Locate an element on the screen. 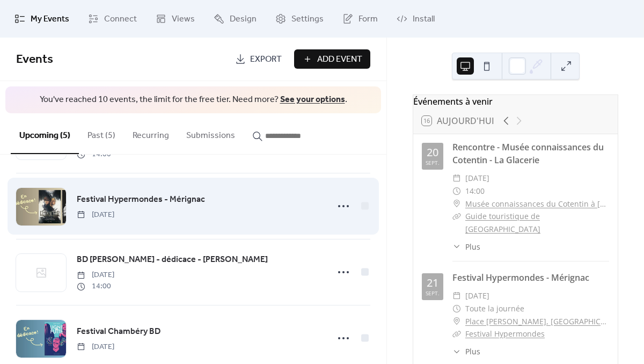  span: Views is located at coordinates (183, 19).